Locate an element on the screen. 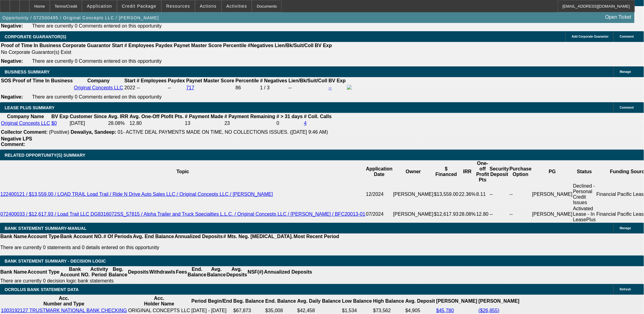 This screenshot has width=644, height=314. b: Start is located at coordinates (130, 80).